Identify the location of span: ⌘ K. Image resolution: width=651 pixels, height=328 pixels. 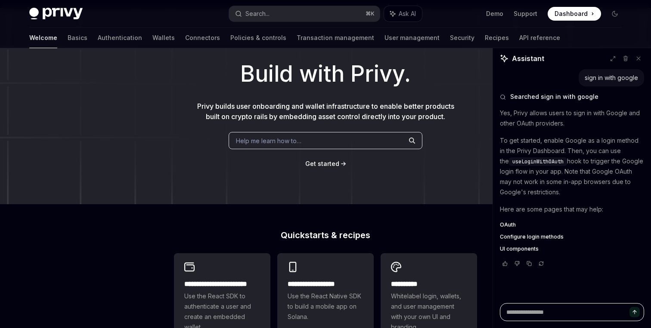
(370, 14).